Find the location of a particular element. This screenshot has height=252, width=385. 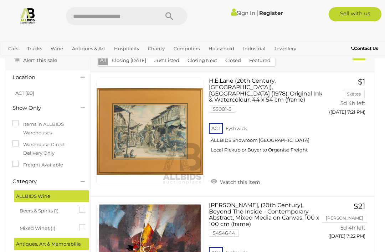

h4: Show Only is located at coordinates (41, 108).